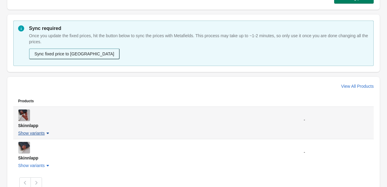  What do you see at coordinates (199, 28) in the screenshot?
I see `p: Sync required` at bounding box center [199, 28].